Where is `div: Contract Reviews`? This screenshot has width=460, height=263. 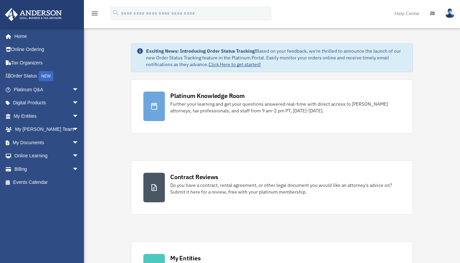
div: Contract Reviews is located at coordinates (194, 177).